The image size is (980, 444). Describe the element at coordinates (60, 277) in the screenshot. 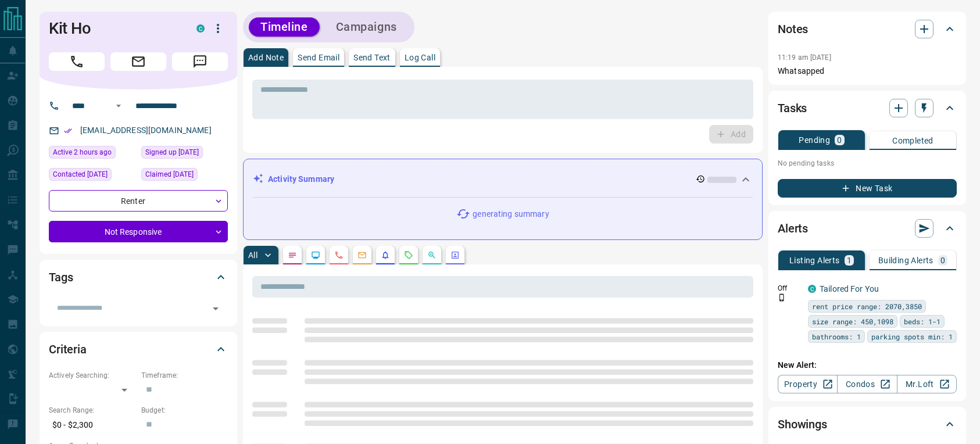

I see `h2: Tags` at that location.